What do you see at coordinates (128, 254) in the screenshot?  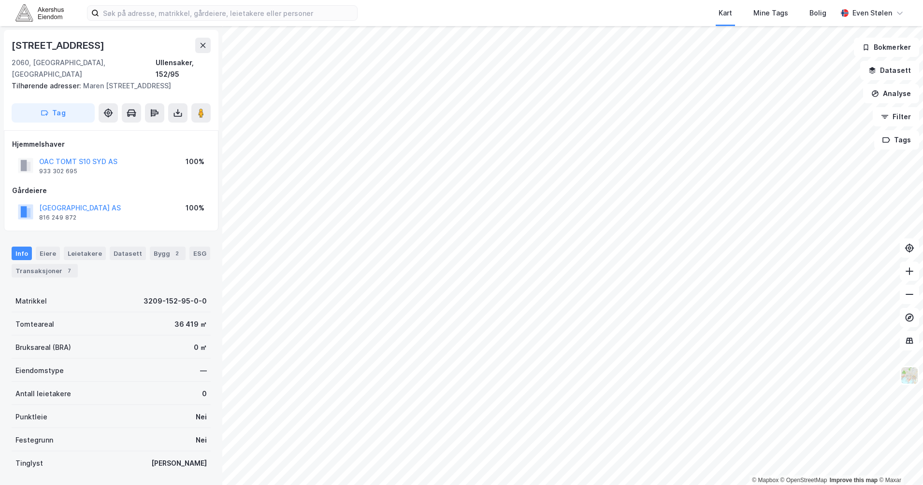 I see `div: Datasett` at bounding box center [128, 254].